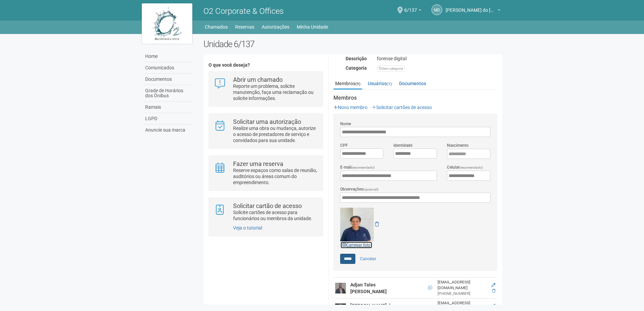 The width and height of the screenshot is (644, 311). I want to click on a: Membros(9), so click(348, 83).